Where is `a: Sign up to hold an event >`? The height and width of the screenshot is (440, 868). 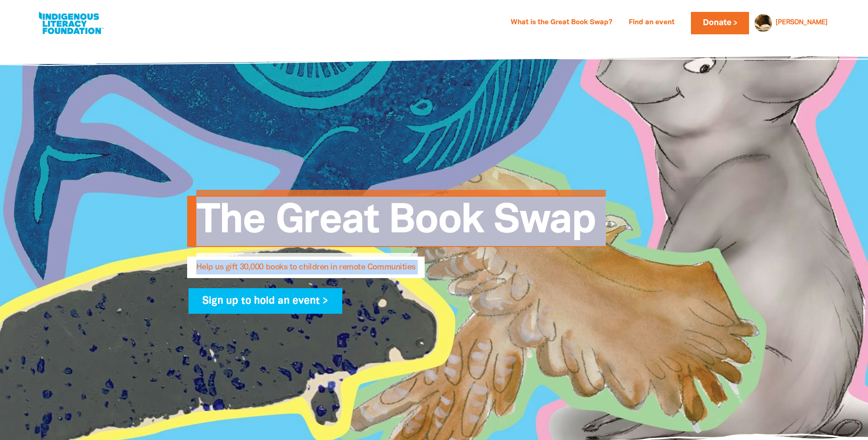 a: Sign up to hold an event > is located at coordinates (265, 301).